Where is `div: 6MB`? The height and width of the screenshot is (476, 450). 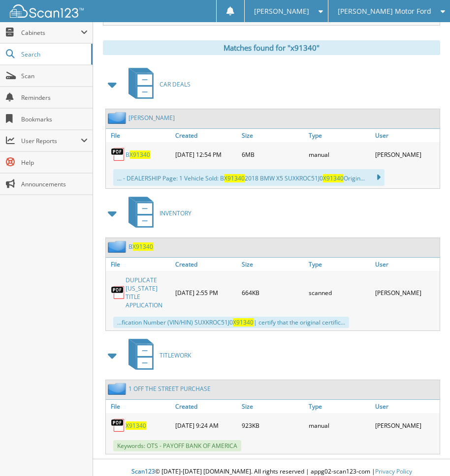 div: 6MB is located at coordinates (272, 154).